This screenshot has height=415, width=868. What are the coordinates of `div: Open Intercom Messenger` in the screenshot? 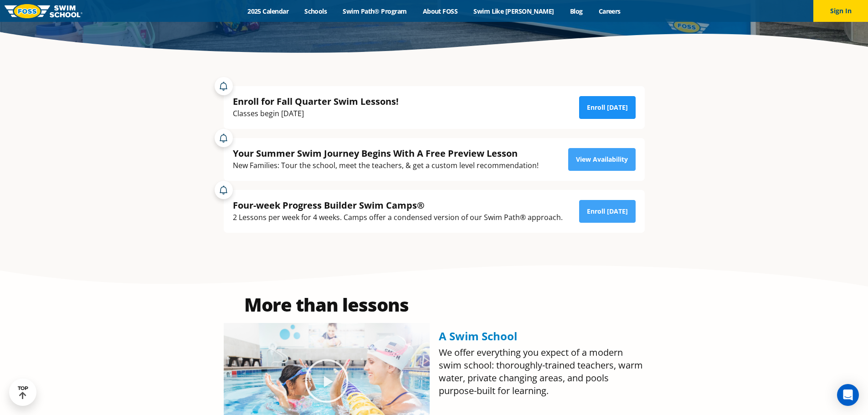 It's located at (848, 395).